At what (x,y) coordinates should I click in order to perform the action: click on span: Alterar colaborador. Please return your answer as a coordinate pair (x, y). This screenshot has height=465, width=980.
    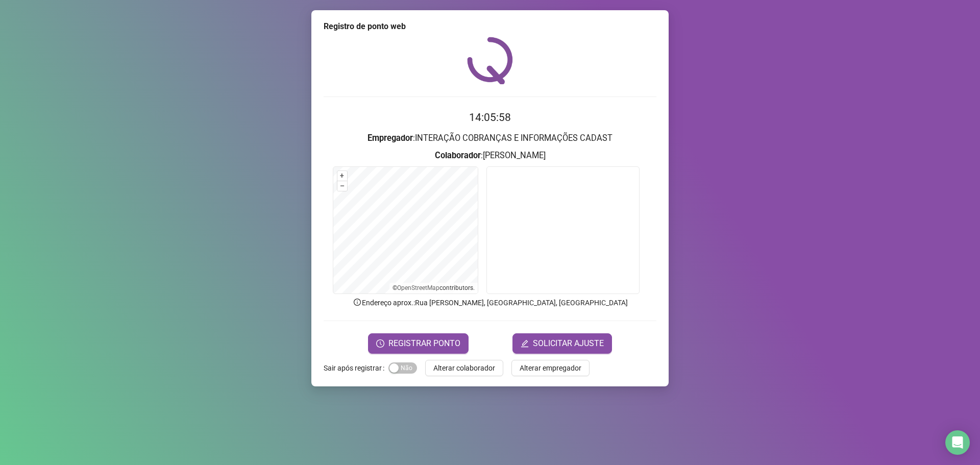
    Looking at the image, I should click on (464, 368).